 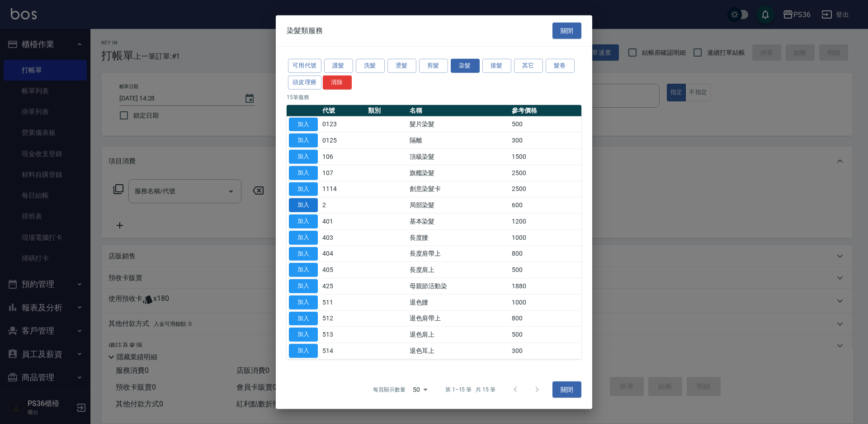 I want to click on button: 其它, so click(x=529, y=65).